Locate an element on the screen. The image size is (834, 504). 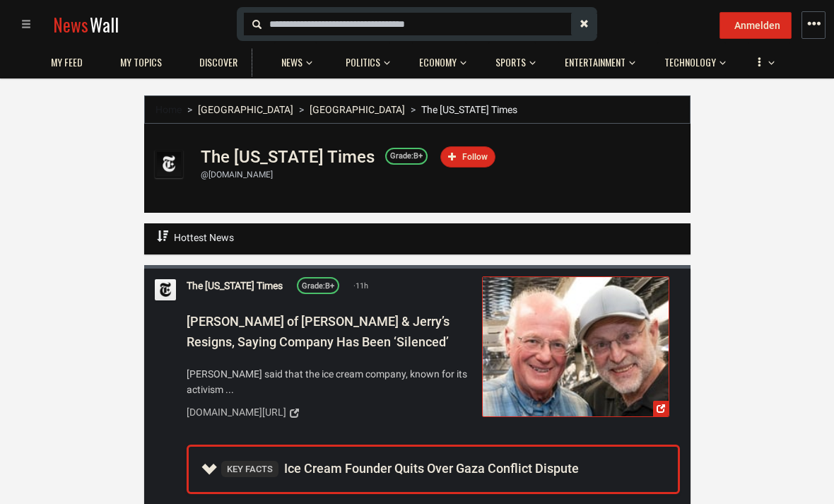
a: Entertainment is located at coordinates (595, 62).